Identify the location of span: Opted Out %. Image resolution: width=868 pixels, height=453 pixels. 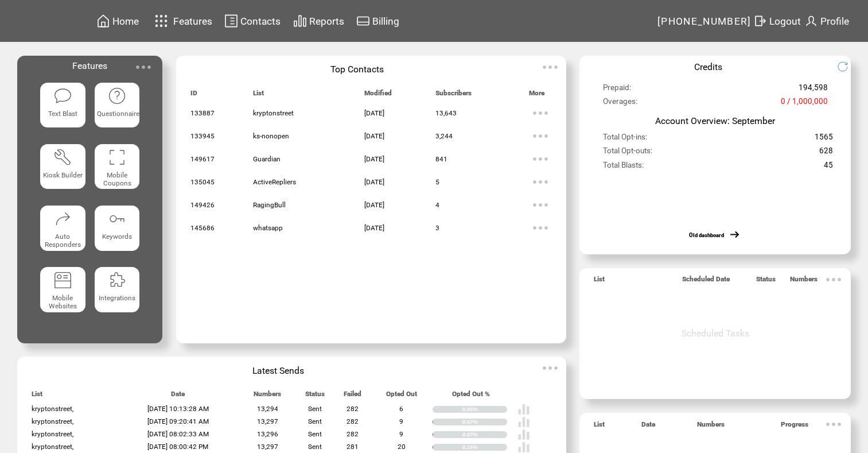
(471, 396).